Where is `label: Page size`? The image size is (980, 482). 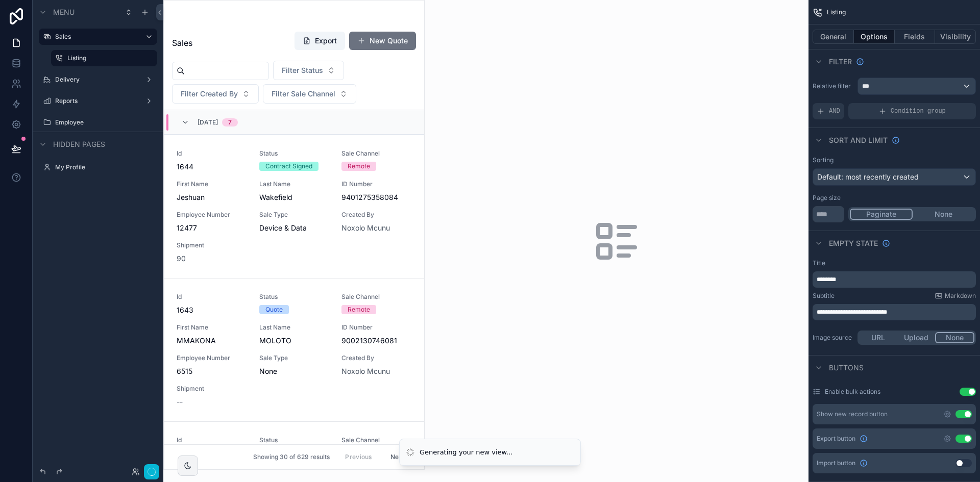
label: Page size is located at coordinates (827, 198).